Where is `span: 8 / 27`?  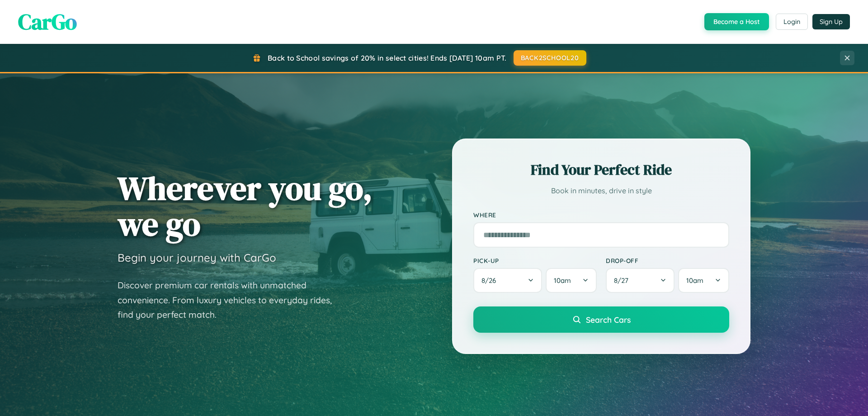 span: 8 / 27 is located at coordinates (624, 280).